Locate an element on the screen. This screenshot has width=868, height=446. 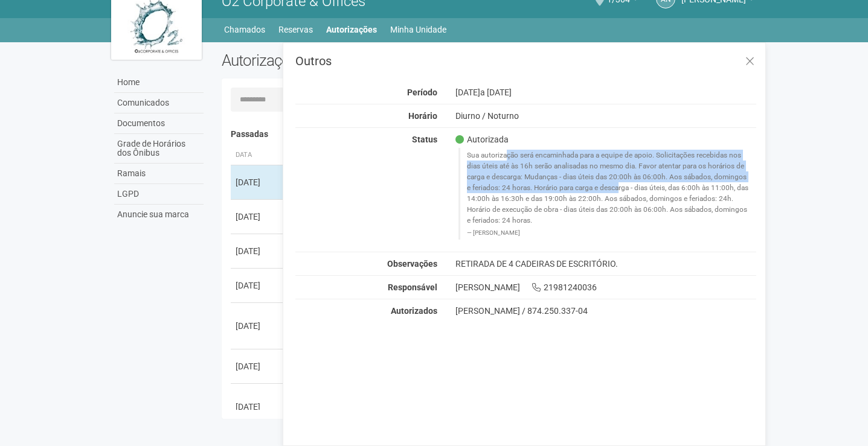
h2: Autorizações is located at coordinates (351, 61).